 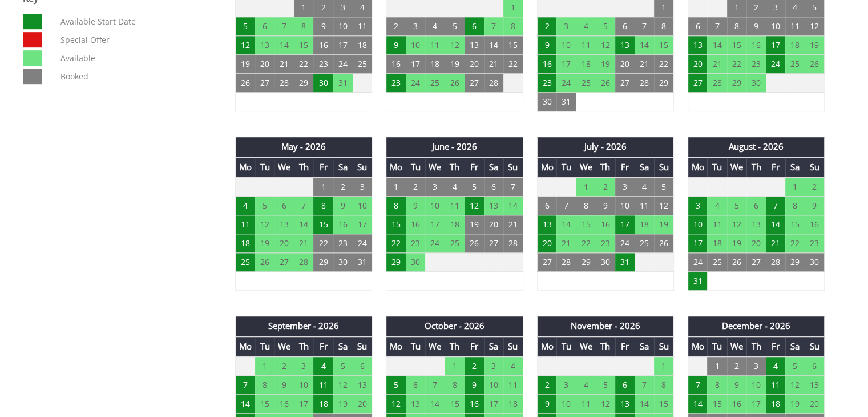 What do you see at coordinates (304, 147) in the screenshot?
I see `th: May - 2026` at bounding box center [304, 147].